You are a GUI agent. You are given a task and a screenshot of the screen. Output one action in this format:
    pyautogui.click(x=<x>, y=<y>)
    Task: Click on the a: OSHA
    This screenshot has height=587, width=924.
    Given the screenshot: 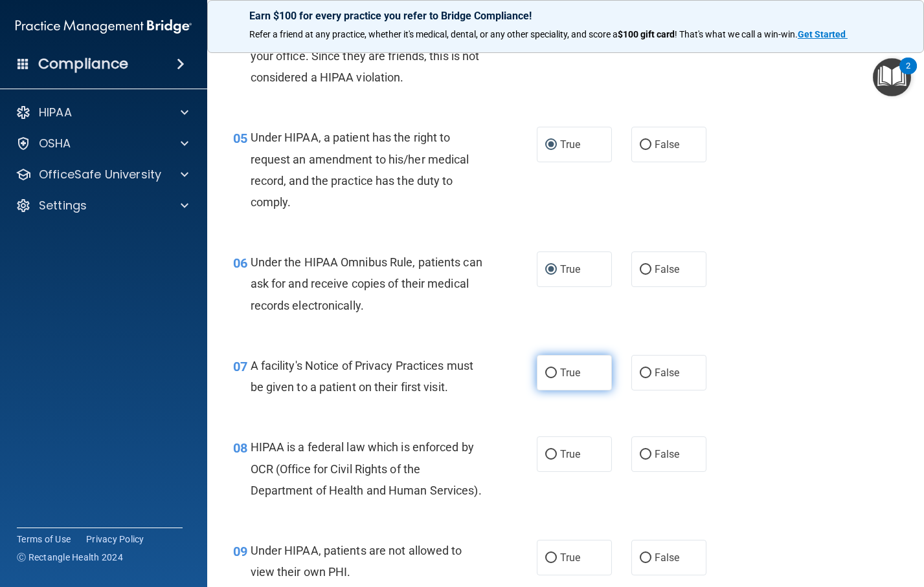 What is the action you would take?
    pyautogui.click(x=102, y=143)
    